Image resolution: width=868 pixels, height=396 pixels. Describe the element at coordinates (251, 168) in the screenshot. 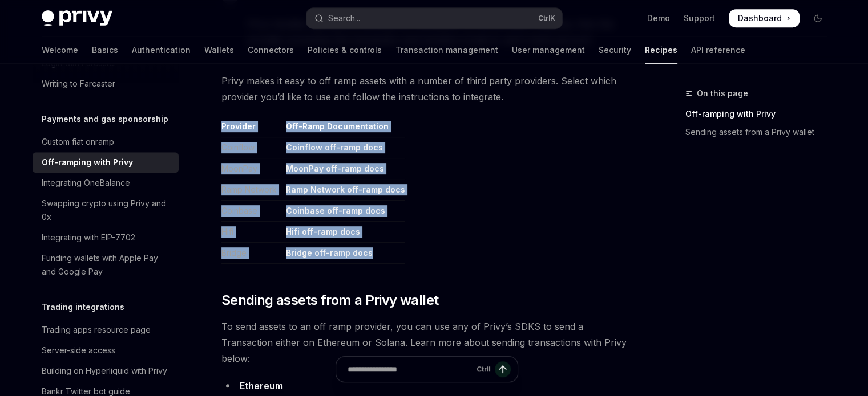

I see `td: MoonPay` at that location.